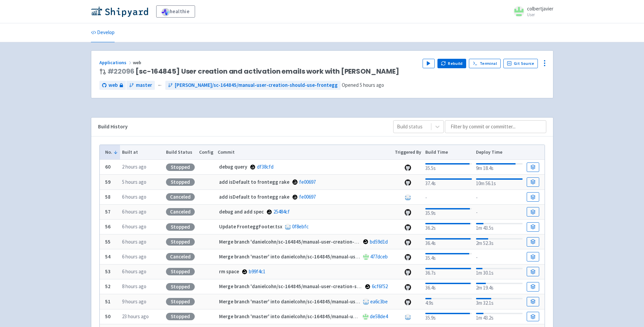 Image resolution: width=644 pixels, height=327 pixels. I want to click on div: 3m 32.1s, so click(499, 302).